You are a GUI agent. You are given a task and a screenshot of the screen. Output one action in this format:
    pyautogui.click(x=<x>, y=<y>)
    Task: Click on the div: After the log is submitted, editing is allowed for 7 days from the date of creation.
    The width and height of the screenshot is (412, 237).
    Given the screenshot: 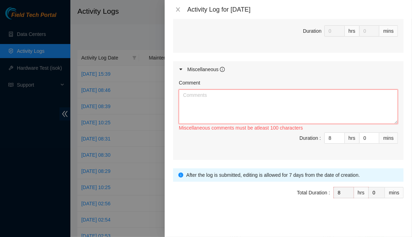 What is the action you would take?
    pyautogui.click(x=292, y=175)
    